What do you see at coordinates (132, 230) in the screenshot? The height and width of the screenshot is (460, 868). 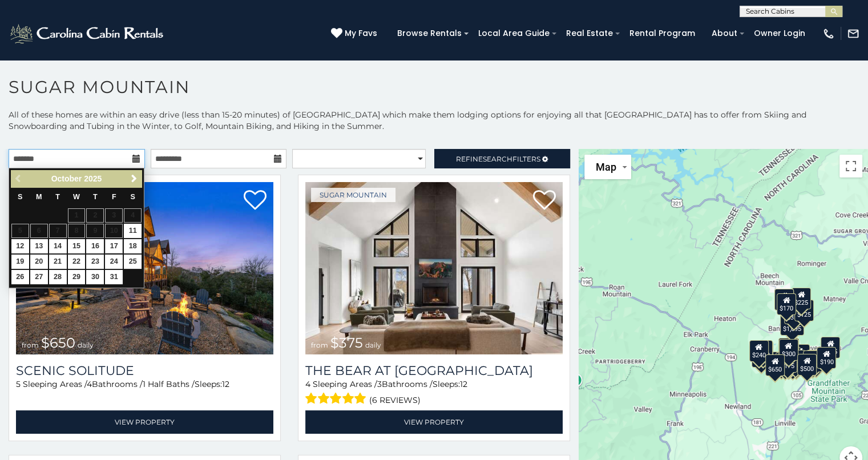 I see `a: 11` at bounding box center [132, 230].